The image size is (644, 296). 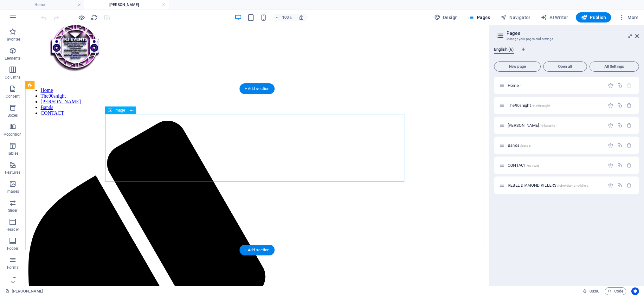 What do you see at coordinates (595, 291) in the screenshot?
I see `span: 00 00` at bounding box center [595, 291].